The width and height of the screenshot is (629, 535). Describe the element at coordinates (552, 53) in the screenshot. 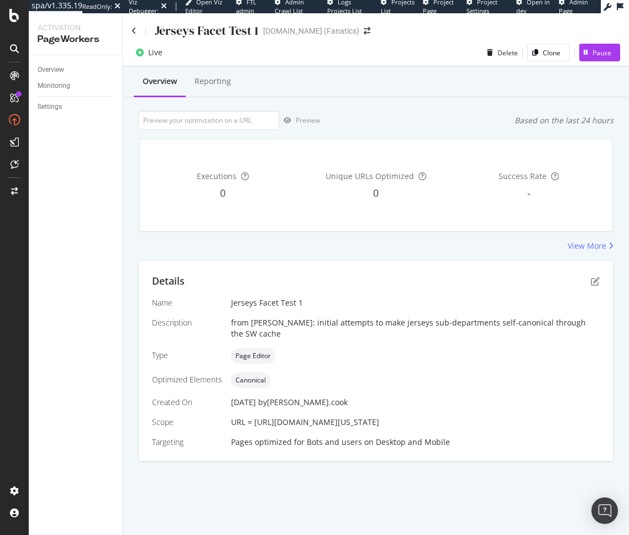

I see `div: Clone` at that location.